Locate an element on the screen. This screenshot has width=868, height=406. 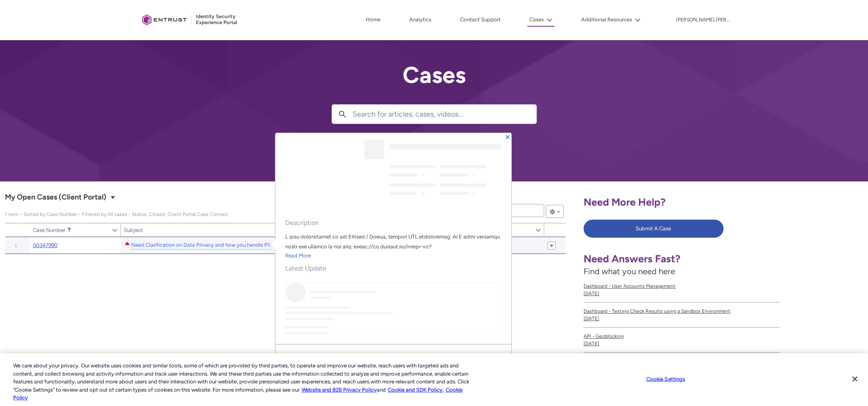
a: Cookie and SDK Policy. is located at coordinates (416, 389).